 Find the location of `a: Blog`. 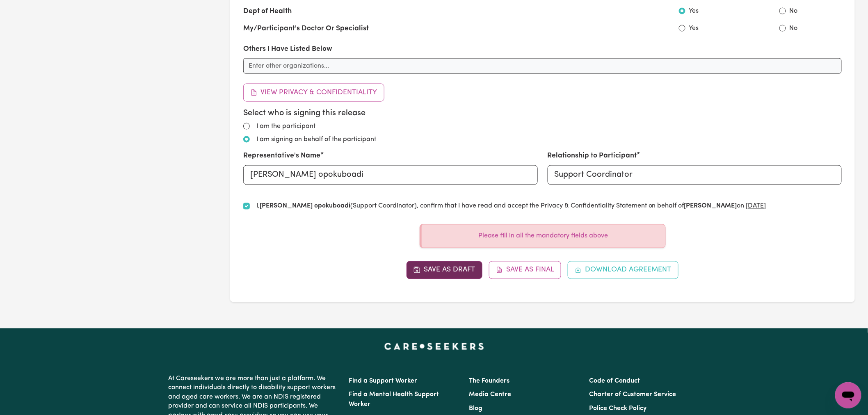

a: Blog is located at coordinates (476, 409).